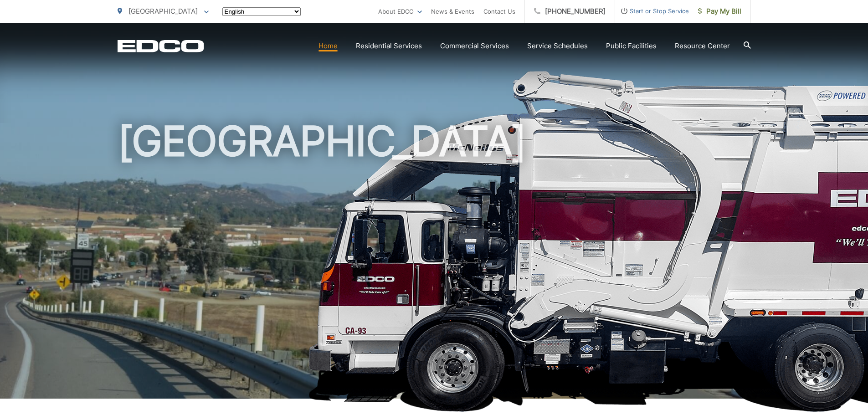  Describe the element at coordinates (499, 12) in the screenshot. I see `a: Contact Us` at that location.